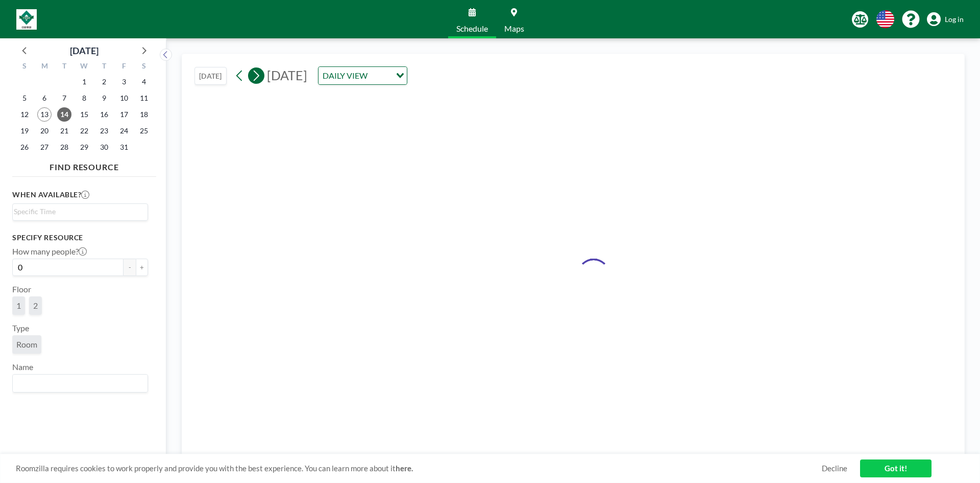 Image resolution: width=980 pixels, height=483 pixels. I want to click on img: organization-logo, so click(27, 19).